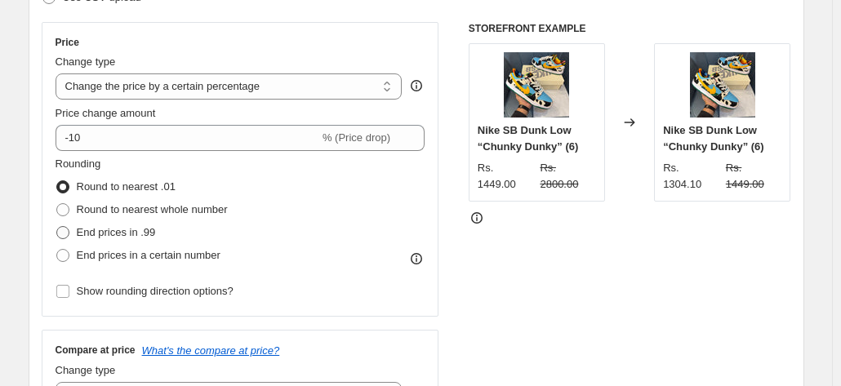 The height and width of the screenshot is (386, 841). I want to click on h6: STOREFRONT EXAMPLE, so click(629, 29).